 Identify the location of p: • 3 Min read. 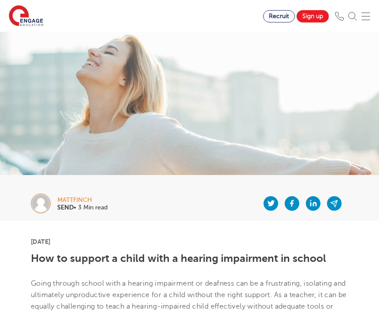
(82, 208).